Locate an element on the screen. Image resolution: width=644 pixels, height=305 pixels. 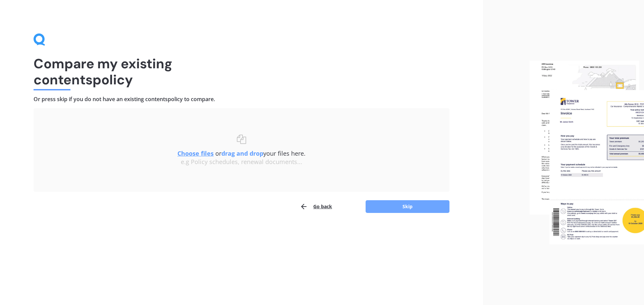
b: drag and drop is located at coordinates (242, 153).